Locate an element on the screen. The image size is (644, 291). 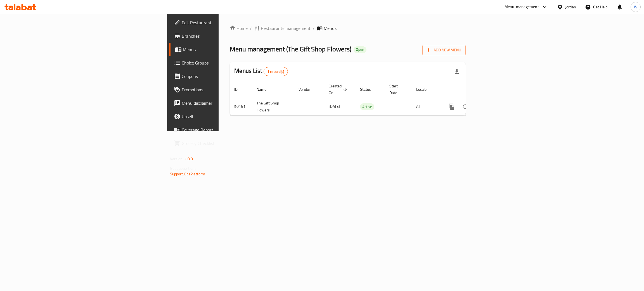
button: Add New Menu is located at coordinates (444, 50).